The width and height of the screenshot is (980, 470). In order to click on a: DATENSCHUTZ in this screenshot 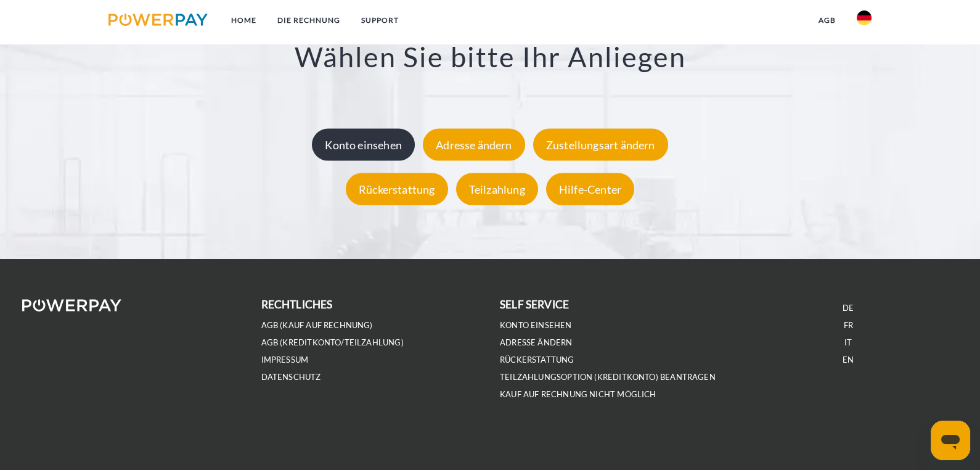, I will do `click(291, 377)`.